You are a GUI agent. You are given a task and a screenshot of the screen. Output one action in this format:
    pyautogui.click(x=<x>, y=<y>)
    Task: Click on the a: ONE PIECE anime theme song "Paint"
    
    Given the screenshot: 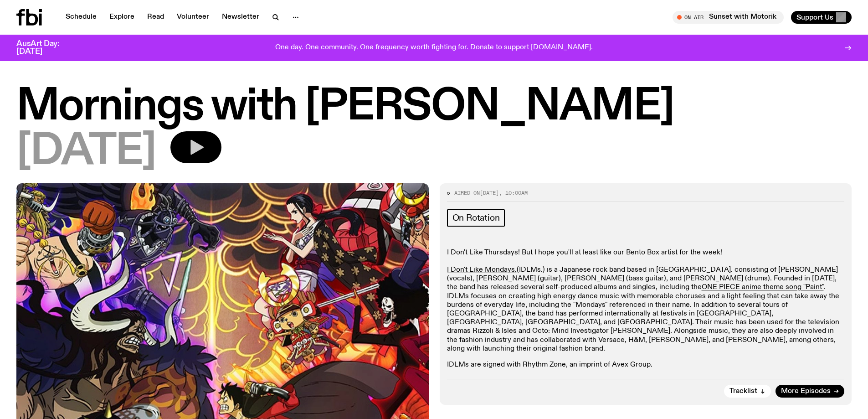 What is the action you would take?
    pyautogui.click(x=763, y=287)
    